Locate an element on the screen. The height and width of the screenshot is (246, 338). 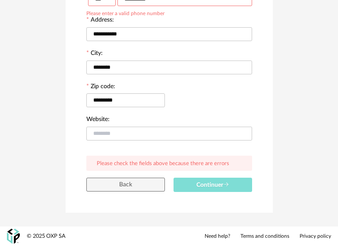
span: Back is located at coordinates (126, 185).